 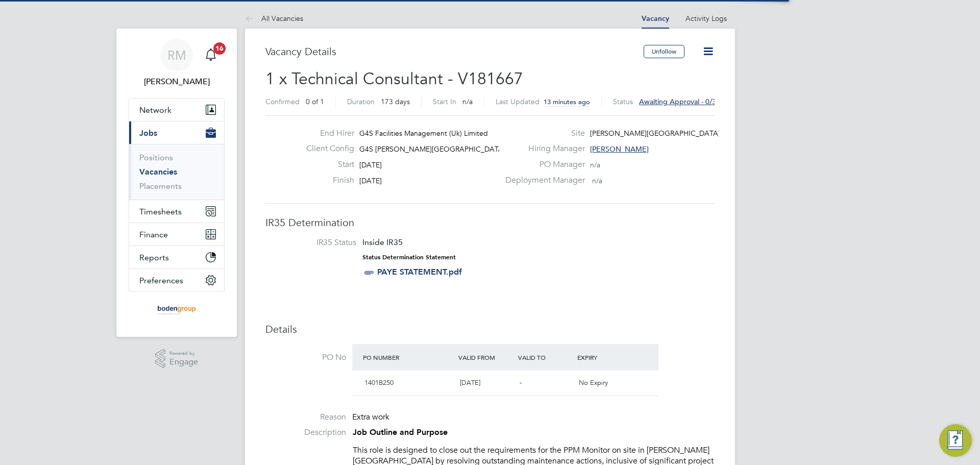 I want to click on label: Deployment Manager, so click(x=542, y=180).